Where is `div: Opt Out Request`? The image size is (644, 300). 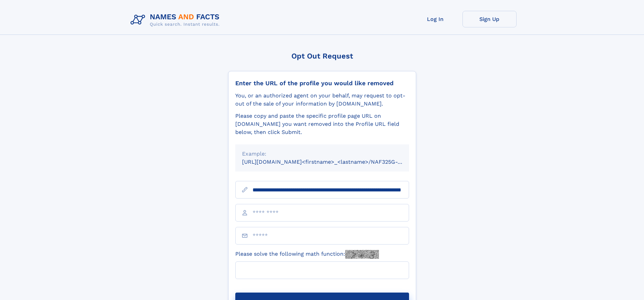 div: Opt Out Request is located at coordinates (322, 56).